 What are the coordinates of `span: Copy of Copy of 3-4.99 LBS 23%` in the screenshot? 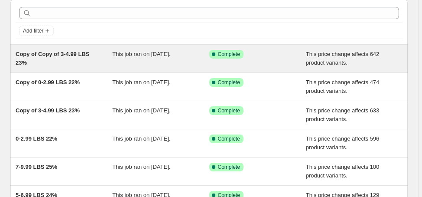 It's located at (52, 58).